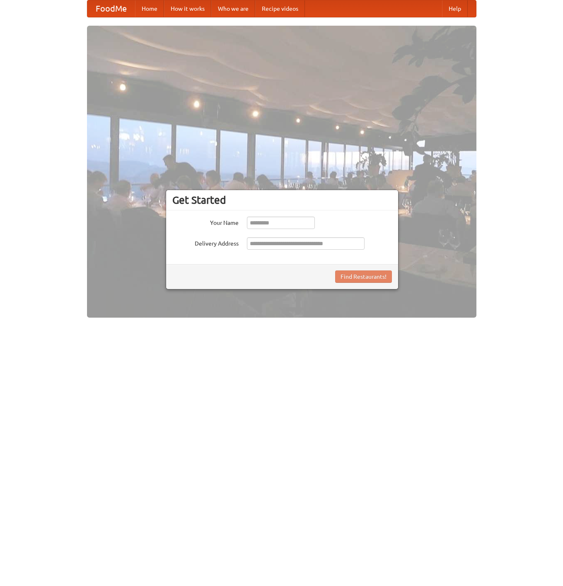 This screenshot has height=586, width=563. I want to click on a: Help, so click(455, 9).